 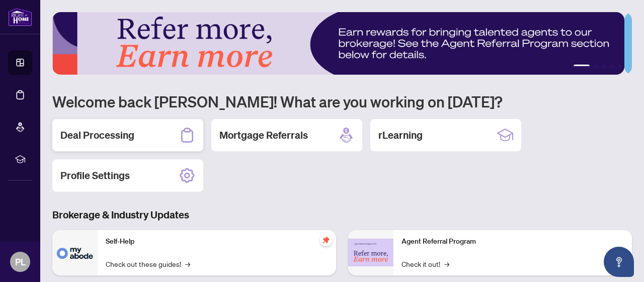 I want to click on h2: Deal Processing, so click(x=97, y=135).